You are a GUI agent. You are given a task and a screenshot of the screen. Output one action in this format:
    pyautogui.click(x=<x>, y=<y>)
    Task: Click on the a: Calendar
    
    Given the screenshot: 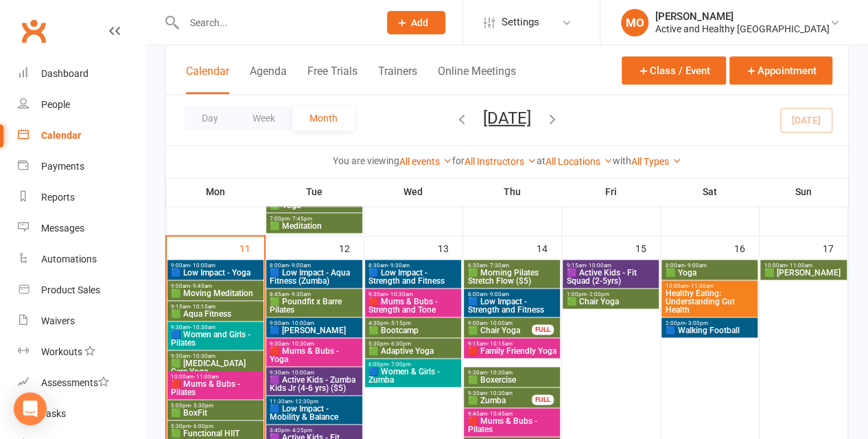 What is the action you would take?
    pyautogui.click(x=81, y=135)
    